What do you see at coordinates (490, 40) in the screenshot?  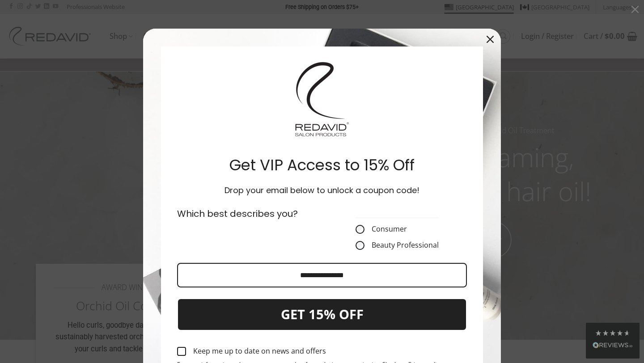 I see `button: Close` at bounding box center [490, 40].